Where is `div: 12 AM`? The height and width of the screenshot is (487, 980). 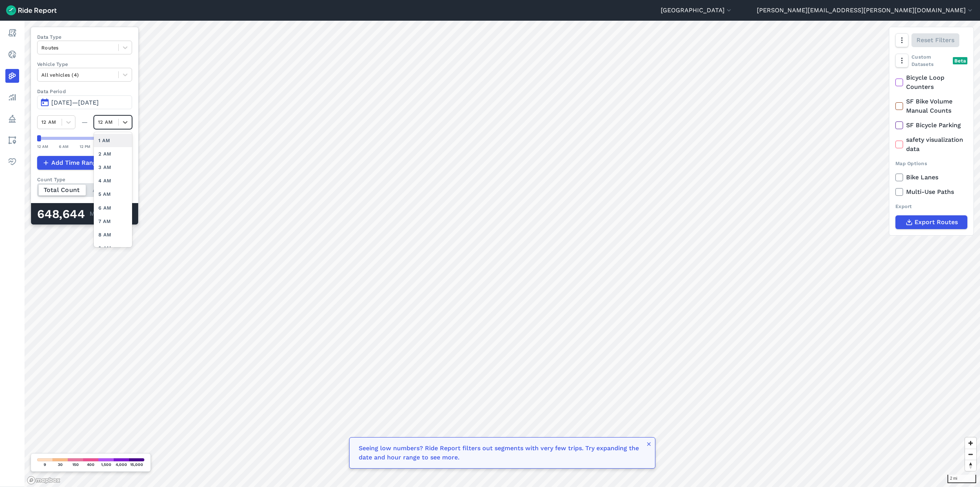 div: 12 AM is located at coordinates (43, 146).